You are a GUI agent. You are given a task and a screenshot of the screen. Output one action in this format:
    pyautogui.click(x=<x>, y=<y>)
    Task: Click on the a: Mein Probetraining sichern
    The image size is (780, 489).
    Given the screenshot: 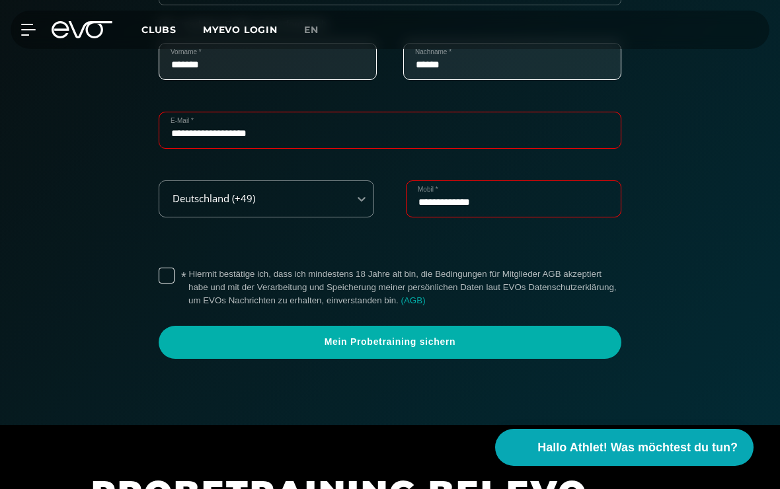 What is the action you would take?
    pyautogui.click(x=390, y=343)
    